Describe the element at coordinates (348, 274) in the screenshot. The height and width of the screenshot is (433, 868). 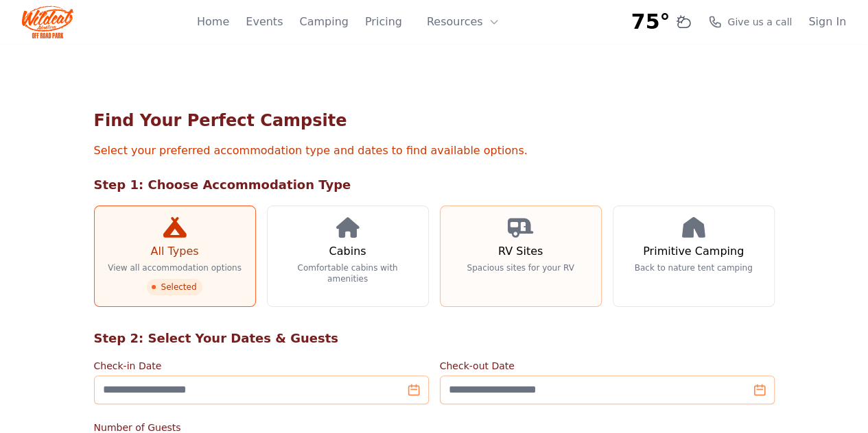
I see `p: Comfortable cabins with amenities` at that location.